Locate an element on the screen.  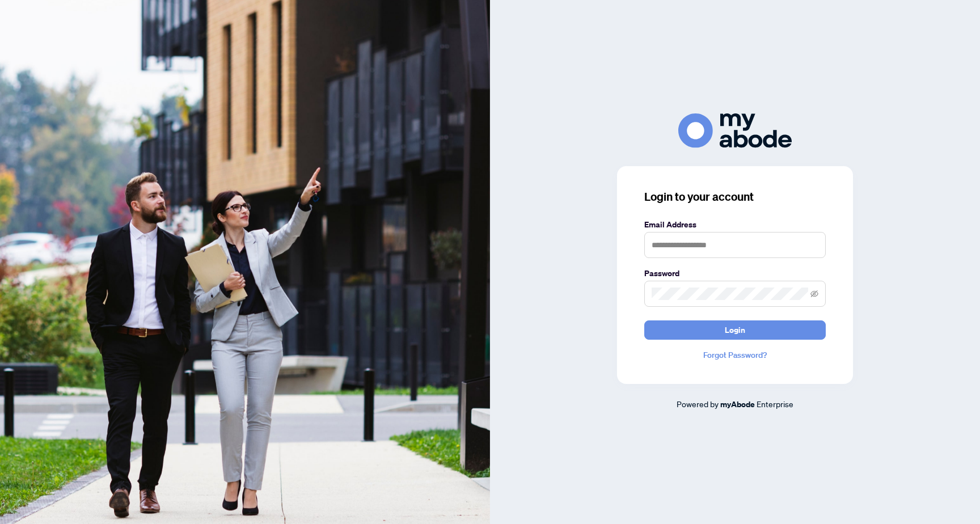
span: Powered by is located at coordinates (698, 404).